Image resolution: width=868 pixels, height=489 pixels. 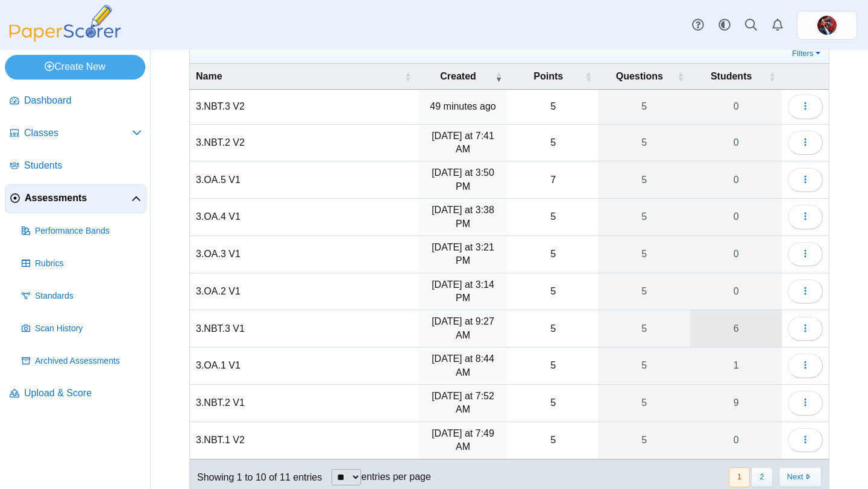 I want to click on a: 9, so click(x=736, y=403).